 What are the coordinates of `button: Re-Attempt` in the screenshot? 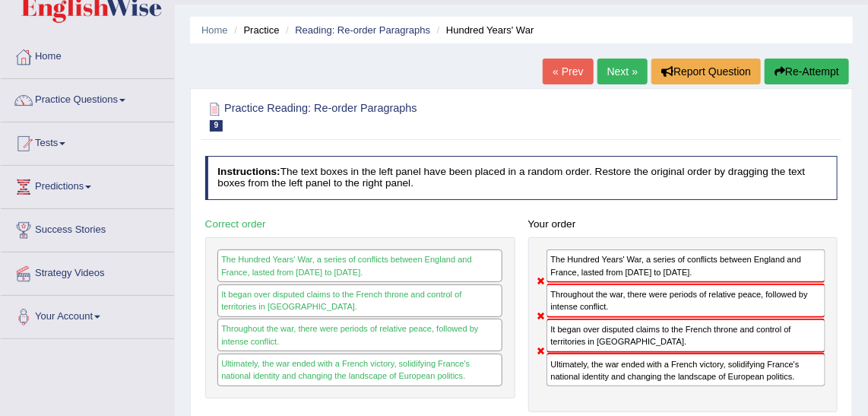 It's located at (807, 72).